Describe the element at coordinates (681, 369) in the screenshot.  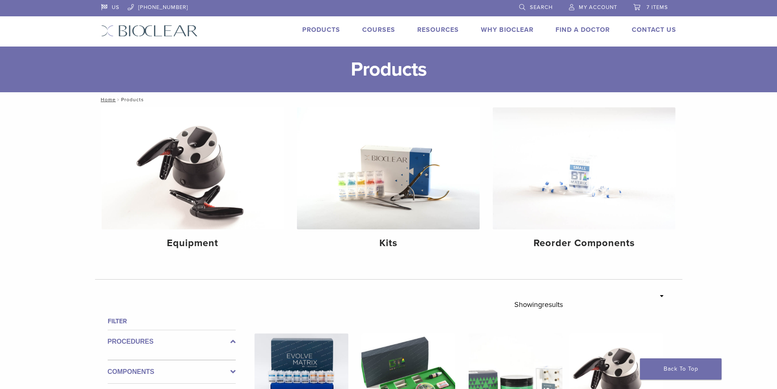
I see `a: Back To Top` at that location.